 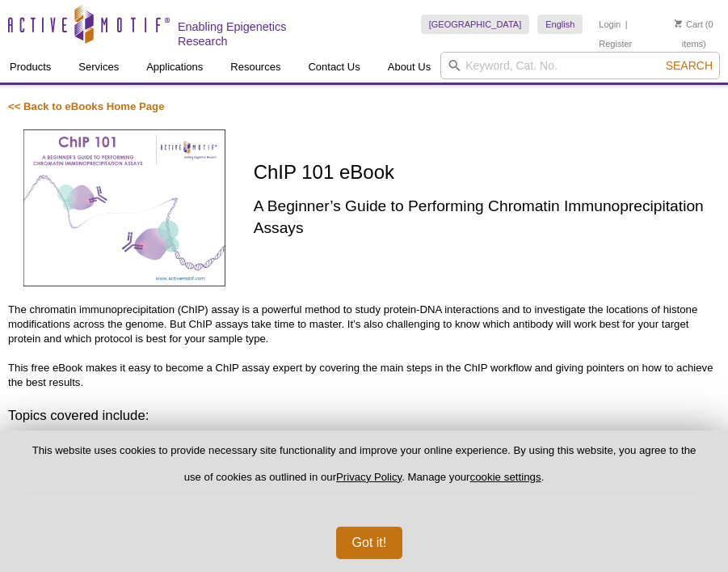 I want to click on p: This website uses cookies to provide necessary site functionality and improve your online experie..., so click(x=364, y=469).